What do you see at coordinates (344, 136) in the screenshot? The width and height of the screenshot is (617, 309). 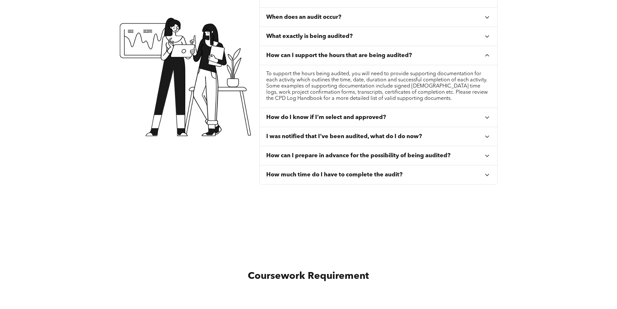 I see `h3: I was notified that I’ve been audited, what do I do now?` at bounding box center [344, 136].